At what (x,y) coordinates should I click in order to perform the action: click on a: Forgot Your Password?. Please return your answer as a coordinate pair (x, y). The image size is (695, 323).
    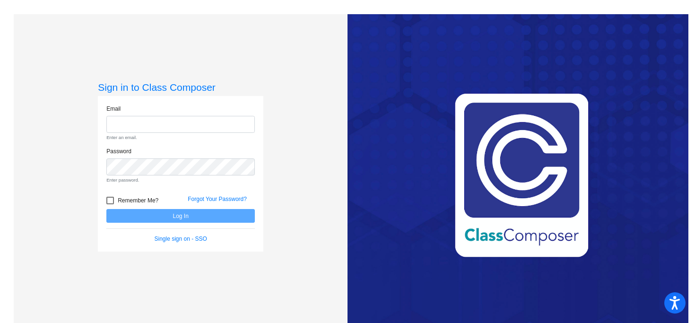
    Looking at the image, I should click on (217, 199).